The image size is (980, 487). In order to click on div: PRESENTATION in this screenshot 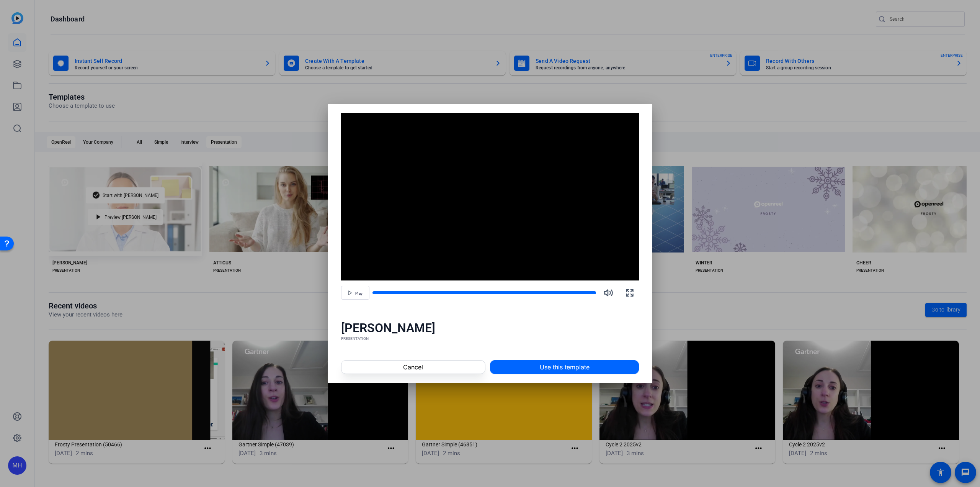, I will do `click(490, 339)`.